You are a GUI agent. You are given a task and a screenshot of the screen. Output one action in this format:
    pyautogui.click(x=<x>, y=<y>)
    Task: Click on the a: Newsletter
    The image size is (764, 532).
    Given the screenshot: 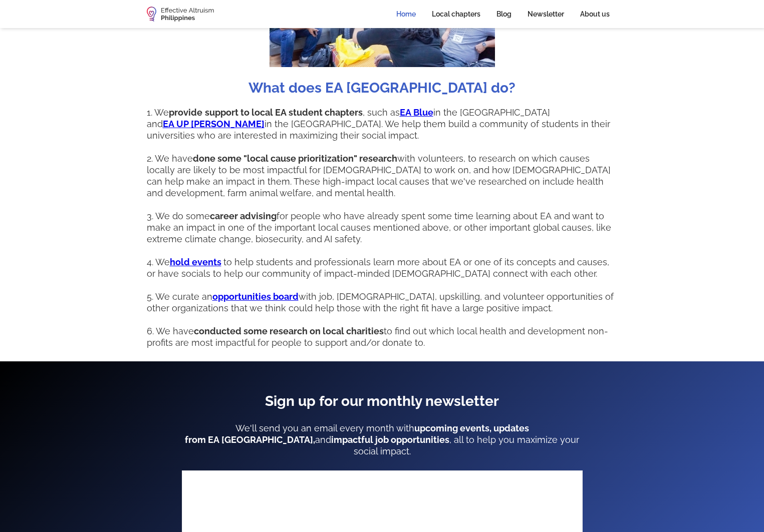 What is the action you would take?
    pyautogui.click(x=546, y=14)
    